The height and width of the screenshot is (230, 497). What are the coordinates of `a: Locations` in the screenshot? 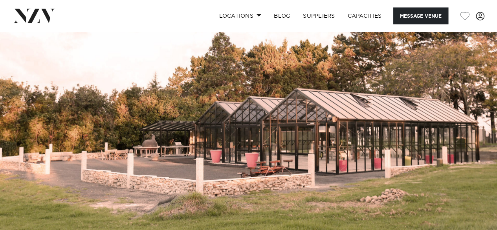 It's located at (240, 16).